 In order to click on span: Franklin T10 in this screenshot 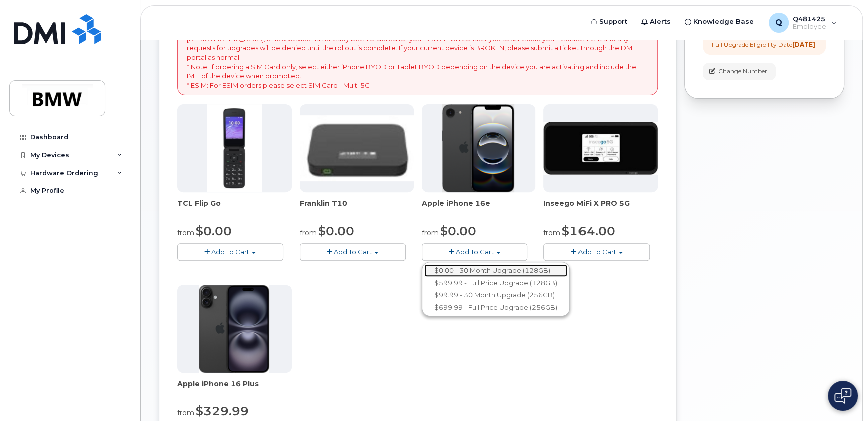, I will do `click(357, 208)`.